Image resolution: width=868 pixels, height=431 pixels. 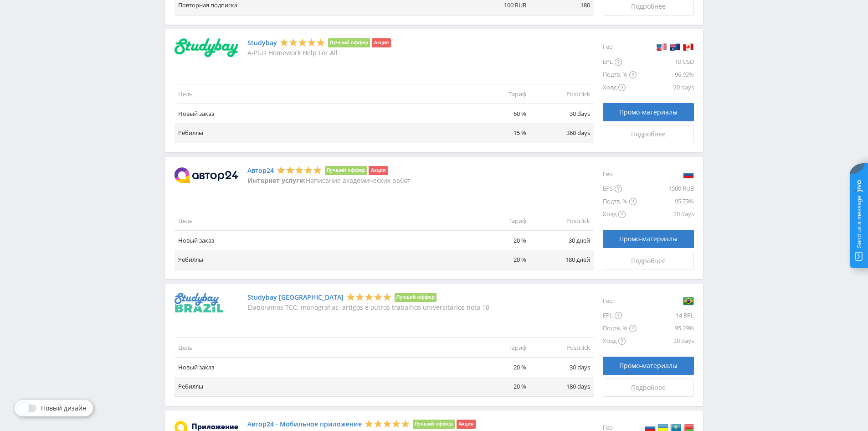 I want to click on a: Автор24, so click(x=260, y=170).